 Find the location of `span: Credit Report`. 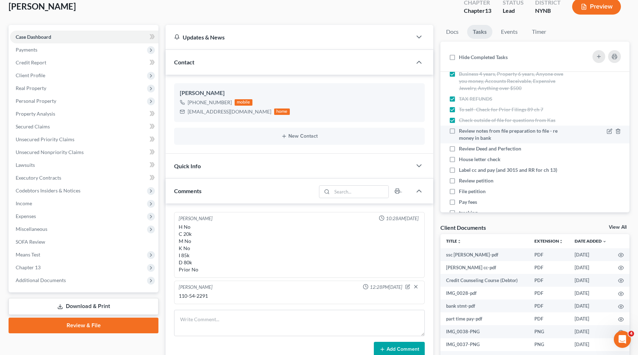

span: Credit Report is located at coordinates (31, 62).